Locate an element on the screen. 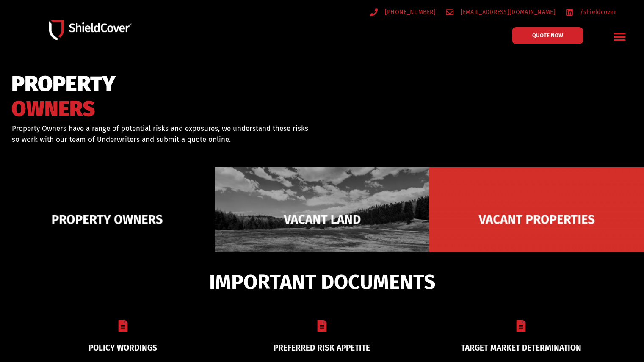 This screenshot has height=362, width=644. span: IMPORTANT DOCUMENTS is located at coordinates (322, 282).